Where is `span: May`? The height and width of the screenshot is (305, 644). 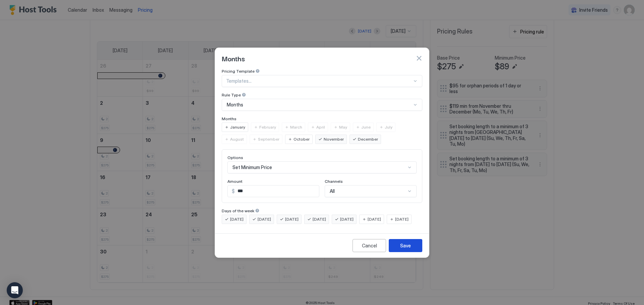
span: May is located at coordinates (343, 127).